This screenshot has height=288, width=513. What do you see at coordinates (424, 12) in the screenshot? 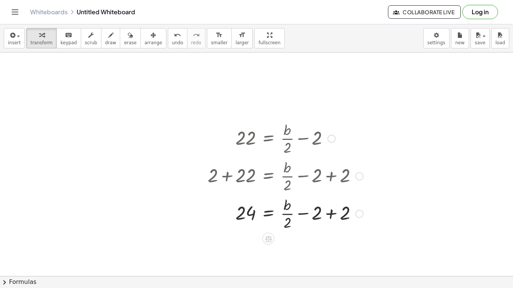
I see `span: Collaborate Live` at bounding box center [424, 12].